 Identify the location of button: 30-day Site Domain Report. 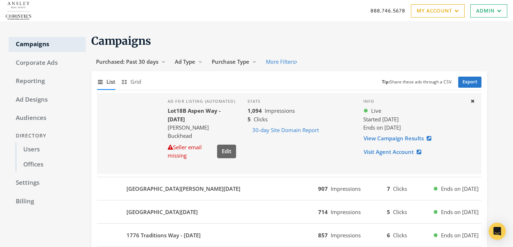
(286, 130).